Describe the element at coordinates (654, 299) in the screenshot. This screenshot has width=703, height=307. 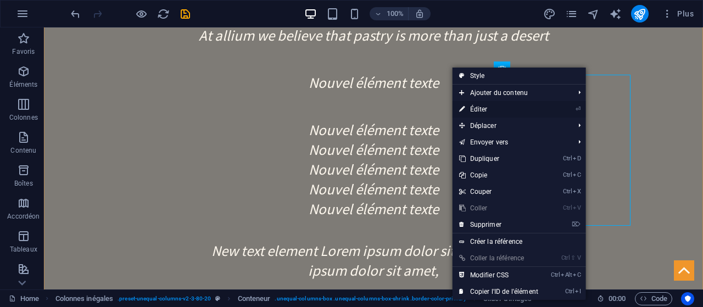
I see `span: Code` at that location.